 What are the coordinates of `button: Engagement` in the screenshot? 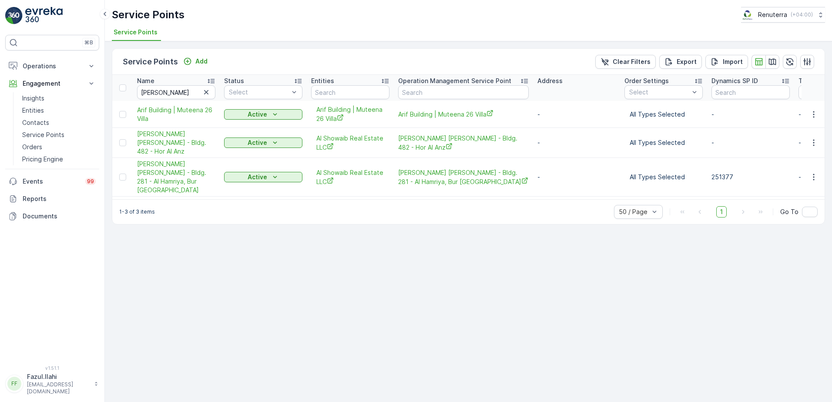 It's located at (52, 84).